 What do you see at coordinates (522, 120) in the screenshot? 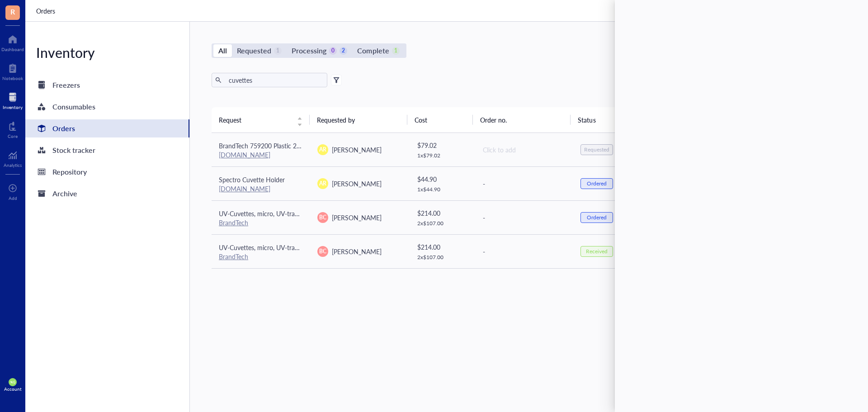
I see `th: Order no.` at bounding box center [522, 120].